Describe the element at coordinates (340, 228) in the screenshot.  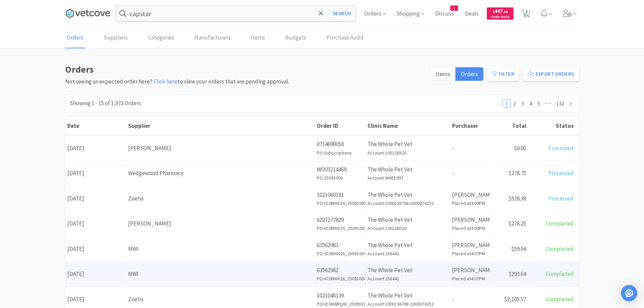
I see `h6: PO: VC0MAKZV_25091003` at that location.